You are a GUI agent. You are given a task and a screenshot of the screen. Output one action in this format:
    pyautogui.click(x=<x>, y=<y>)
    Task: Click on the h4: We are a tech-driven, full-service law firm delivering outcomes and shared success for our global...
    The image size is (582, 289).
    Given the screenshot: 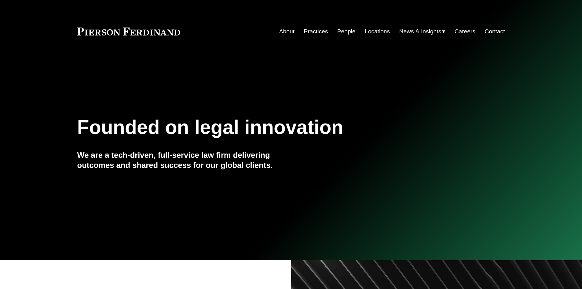 What is the action you would take?
    pyautogui.click(x=184, y=160)
    